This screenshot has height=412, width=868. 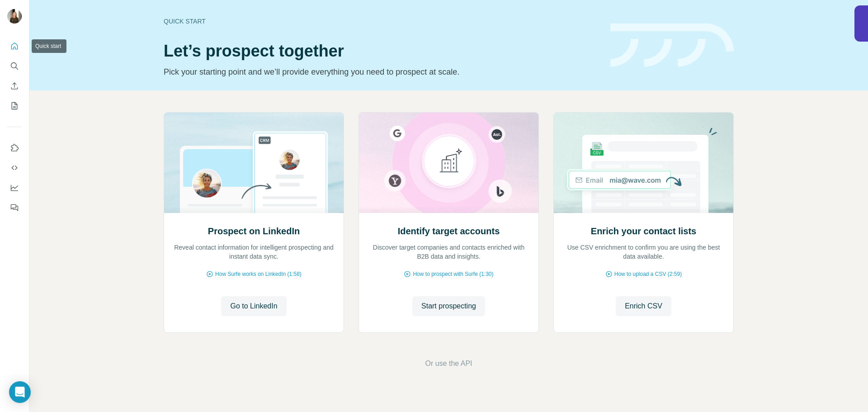 I want to click on button: Or use the API, so click(x=449, y=364).